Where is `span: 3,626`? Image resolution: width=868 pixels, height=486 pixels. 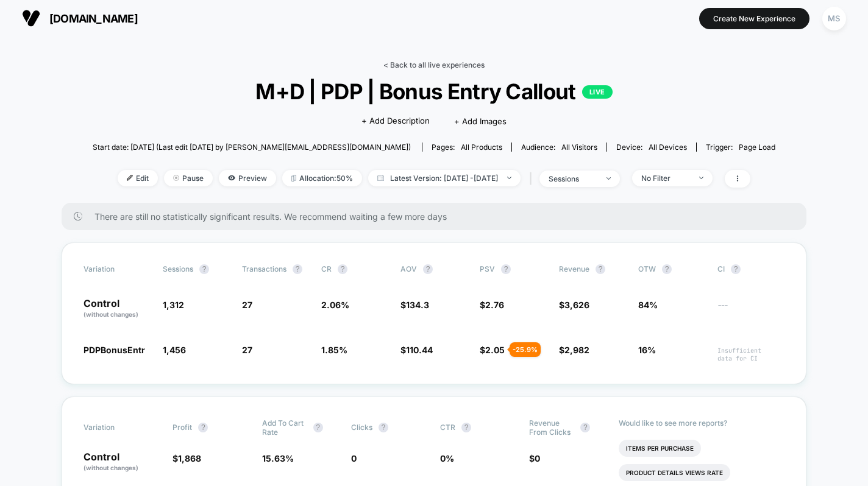 span: 3,626 is located at coordinates (576, 305).